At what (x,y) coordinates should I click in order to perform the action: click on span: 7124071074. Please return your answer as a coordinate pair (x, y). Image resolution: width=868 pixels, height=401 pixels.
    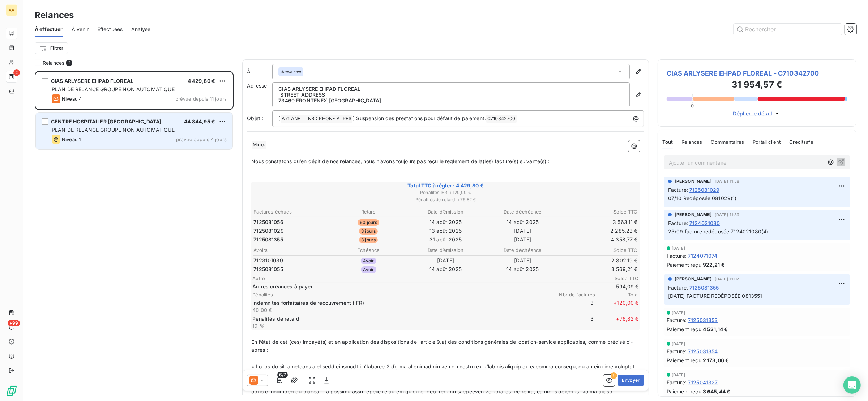
    Looking at the image, I should click on (702, 256).